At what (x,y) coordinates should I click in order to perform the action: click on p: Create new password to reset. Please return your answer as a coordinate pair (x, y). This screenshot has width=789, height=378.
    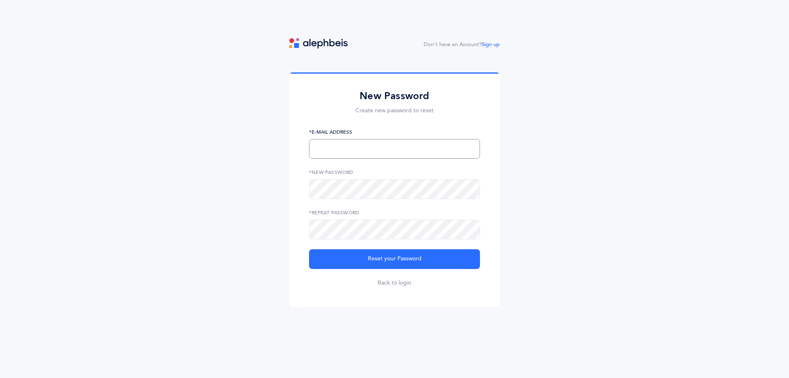
    Looking at the image, I should click on (395, 111).